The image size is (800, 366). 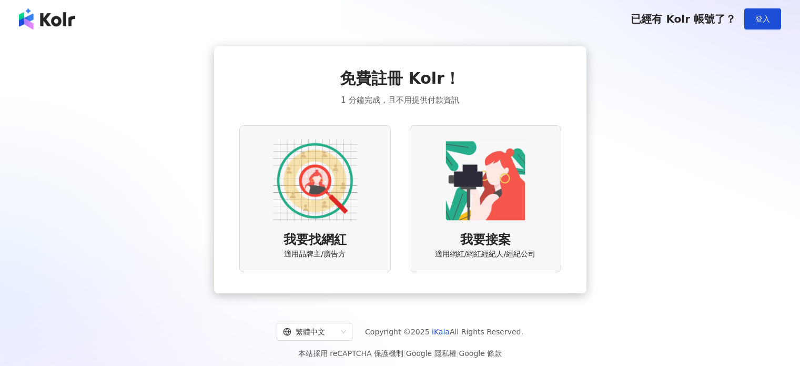 What do you see at coordinates (315, 180) in the screenshot?
I see `img: AD identity option` at bounding box center [315, 180].